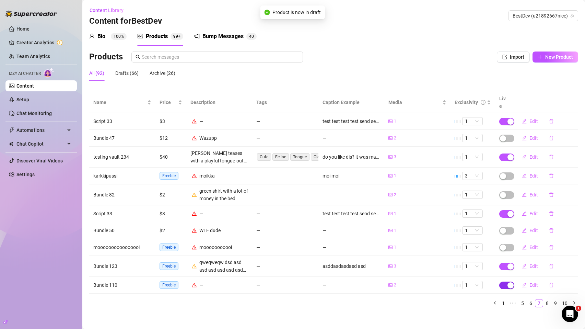 The height and width of the screenshot is (329, 585). What do you see at coordinates (106, 57) in the screenshot?
I see `h3: Products` at bounding box center [106, 57].